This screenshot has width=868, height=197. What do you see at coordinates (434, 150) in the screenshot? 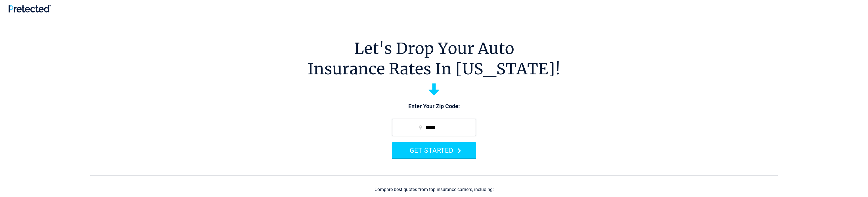
I see `button: GET STARTED` at bounding box center [434, 150].